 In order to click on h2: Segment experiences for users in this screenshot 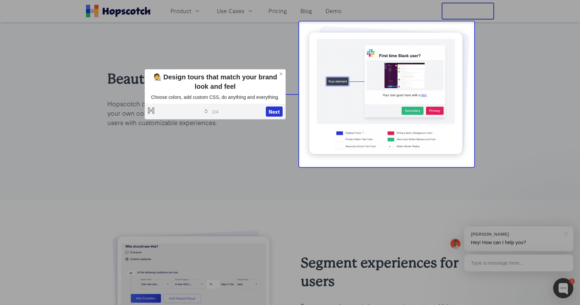, I will do `click(387, 272)`.